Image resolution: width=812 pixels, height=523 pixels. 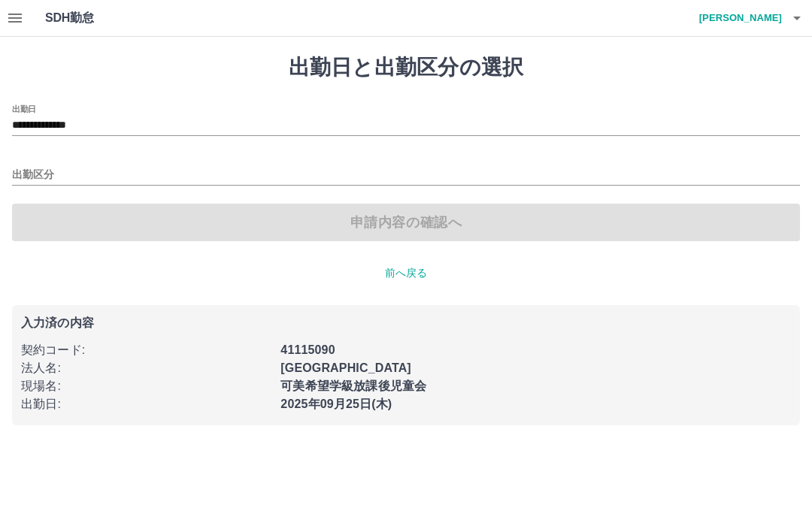 I want to click on b: 2025年09月25日(木), so click(x=337, y=404).